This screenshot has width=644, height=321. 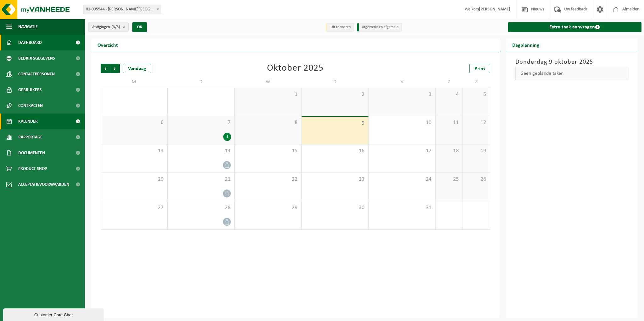 I want to click on span: Kalender, so click(x=28, y=121).